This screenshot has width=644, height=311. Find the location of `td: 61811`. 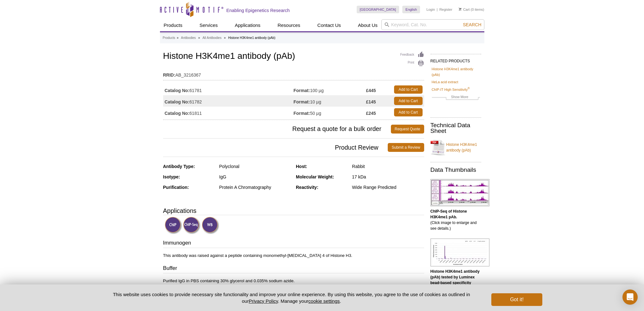

td: 61811 is located at coordinates (228, 112).